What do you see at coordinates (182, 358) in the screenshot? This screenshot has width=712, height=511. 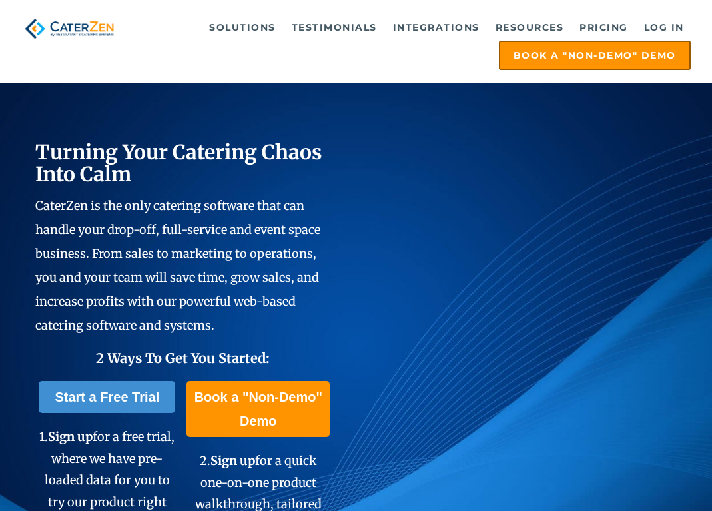 I see `span: 2 Ways To Get You Started:` at bounding box center [182, 358].